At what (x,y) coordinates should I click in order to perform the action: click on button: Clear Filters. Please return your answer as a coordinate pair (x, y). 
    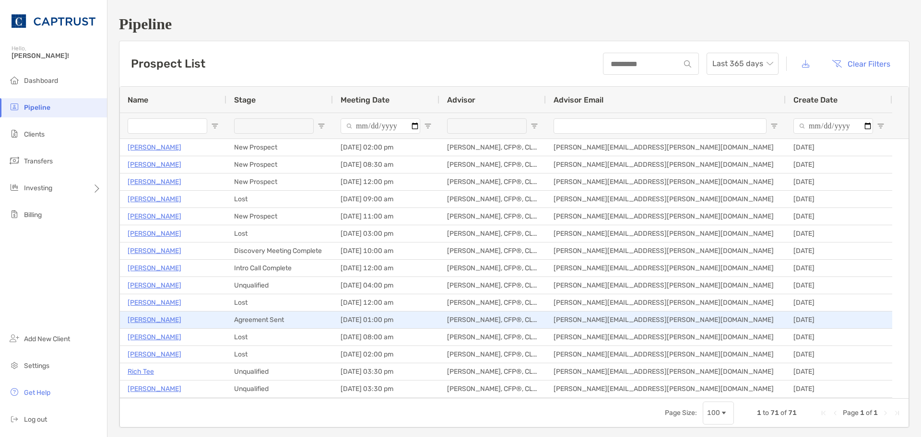
    Looking at the image, I should click on (861, 64).